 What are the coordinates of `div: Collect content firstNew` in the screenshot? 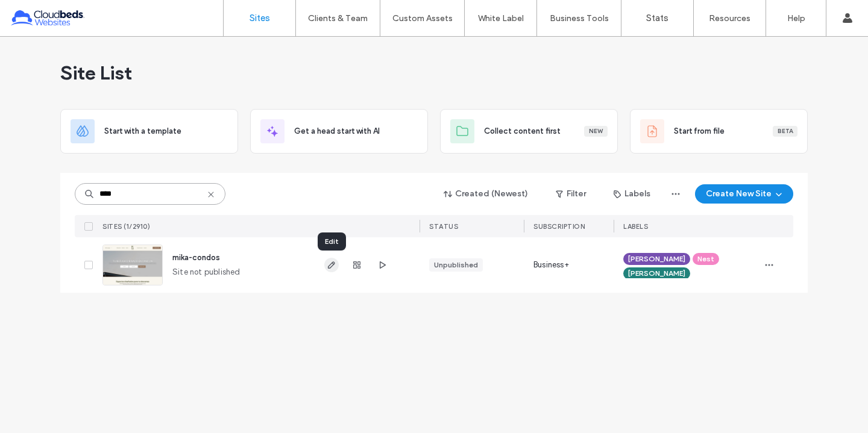 It's located at (528, 131).